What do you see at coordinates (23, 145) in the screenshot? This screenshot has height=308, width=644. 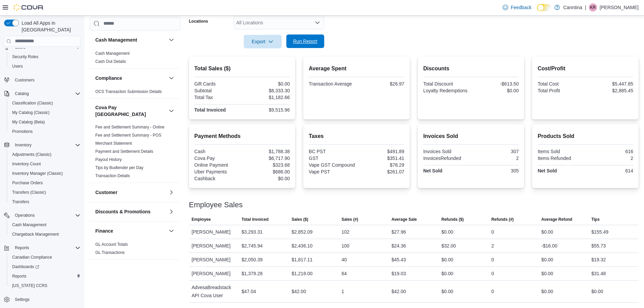 I see `button: Inventory` at bounding box center [23, 145].